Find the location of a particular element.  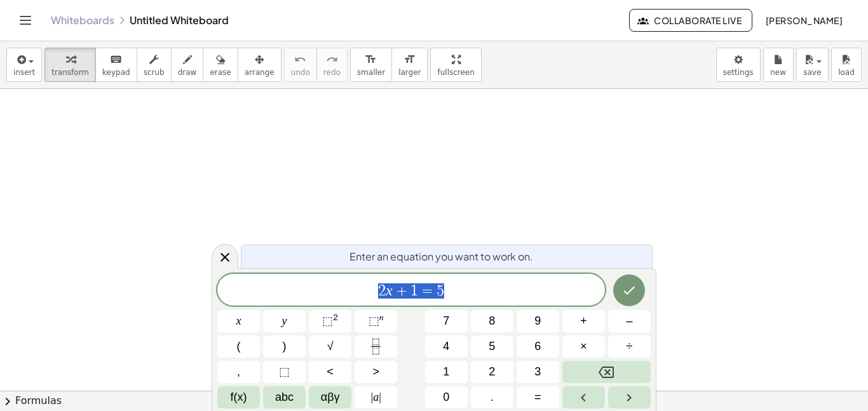

button: fullscreen is located at coordinates (456, 65).